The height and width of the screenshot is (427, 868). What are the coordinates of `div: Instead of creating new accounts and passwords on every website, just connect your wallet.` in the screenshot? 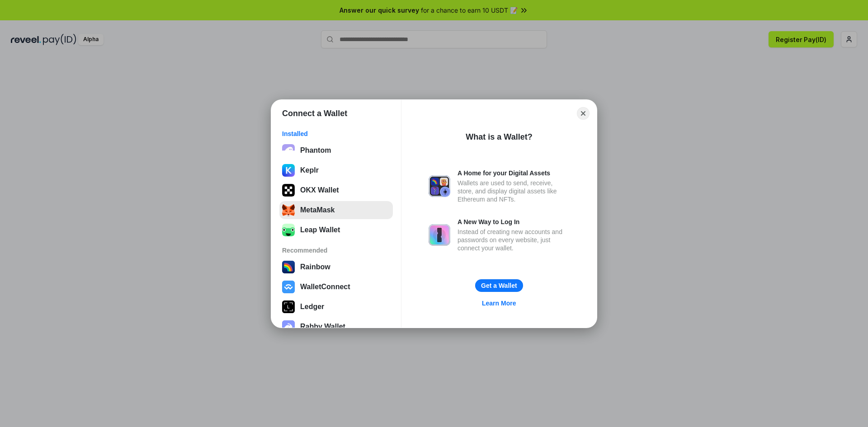 It's located at (514, 240).